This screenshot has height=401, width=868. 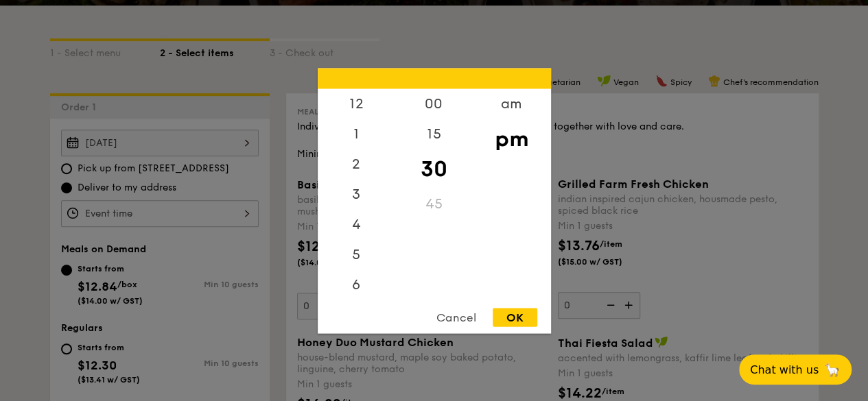 What do you see at coordinates (511, 103) in the screenshot?
I see `div: am` at bounding box center [511, 103].